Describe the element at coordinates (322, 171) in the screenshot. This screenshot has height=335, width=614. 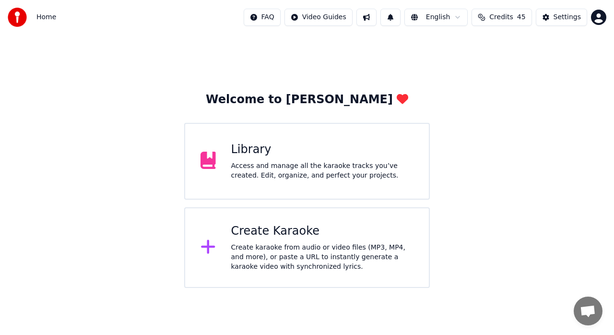
I see `div: Access and manage all the karaoke tracks you’ve created. Edit, organize, and perfect your projects.` at that location.